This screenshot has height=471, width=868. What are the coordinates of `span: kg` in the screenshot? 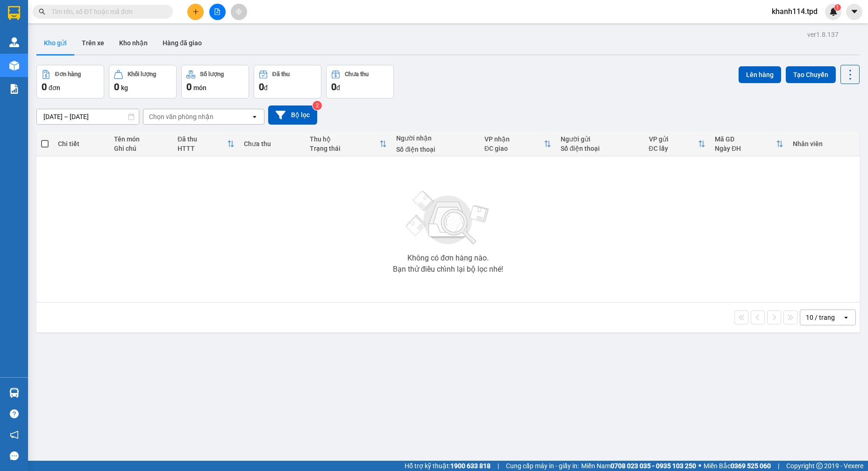 It's located at (124, 88).